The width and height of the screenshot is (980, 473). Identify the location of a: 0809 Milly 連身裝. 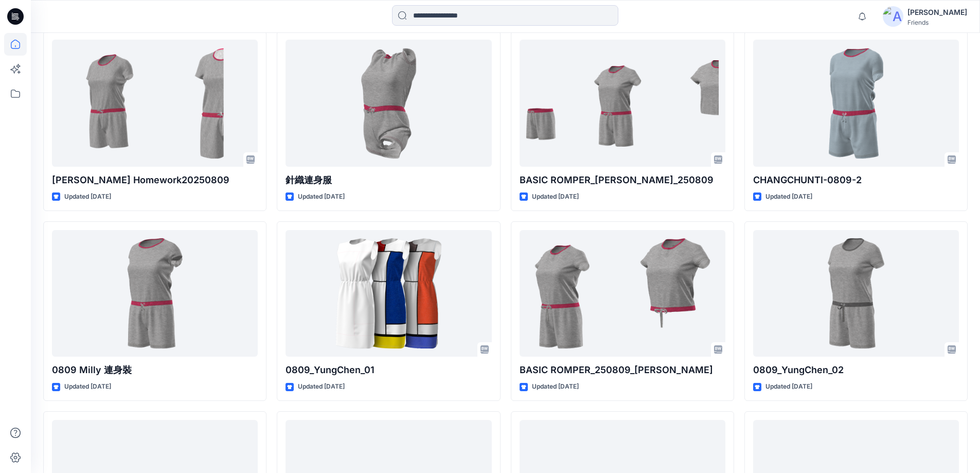
(155, 293).